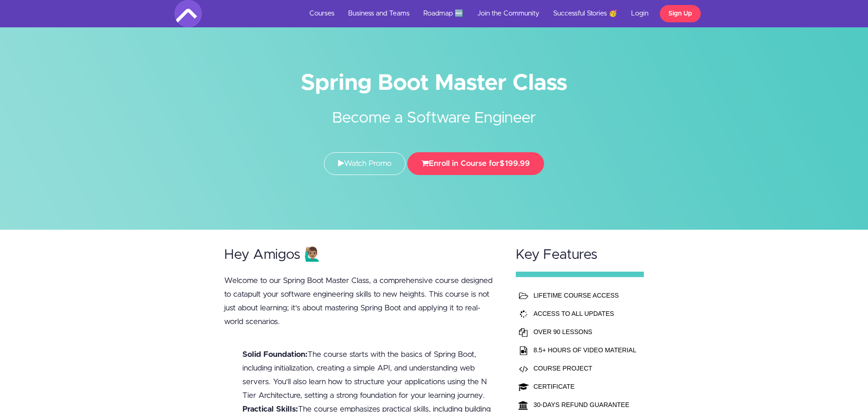 This screenshot has height=412, width=868. What do you see at coordinates (370, 376) in the screenshot?
I see `li: The course starts with the basics of Spring Boot, including initialization, creating a simple API...` at bounding box center [370, 376].